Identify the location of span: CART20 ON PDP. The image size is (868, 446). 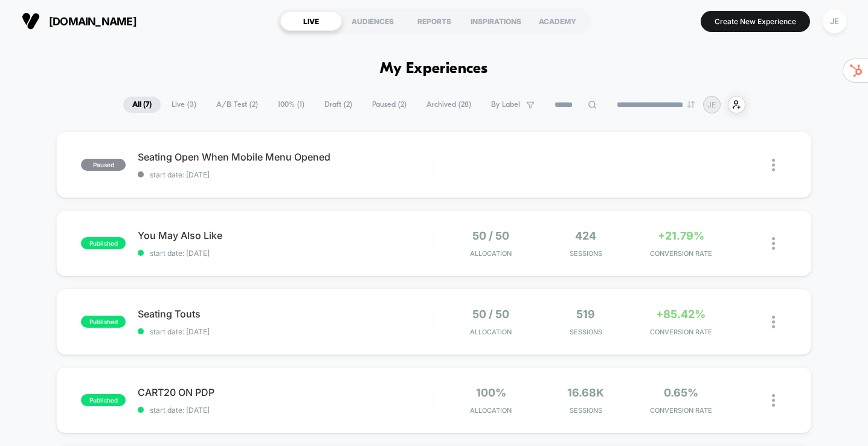
(285, 392).